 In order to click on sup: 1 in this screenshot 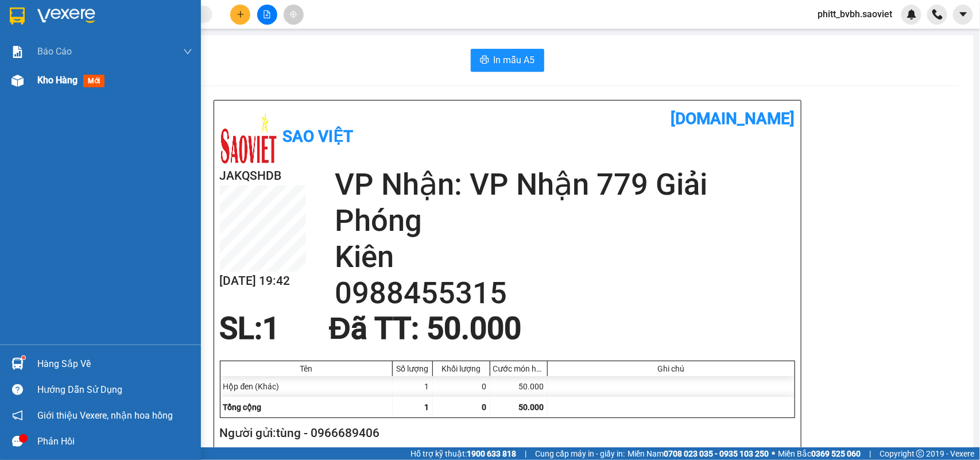, I will do `click(24, 358)`.